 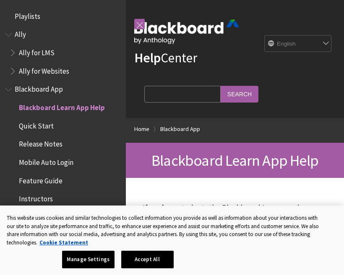 What do you see at coordinates (163, 230) in the screenshot?
I see `div: This website uses cookies and similar technologies to collect information you provide as well as ...` at bounding box center [163, 230].